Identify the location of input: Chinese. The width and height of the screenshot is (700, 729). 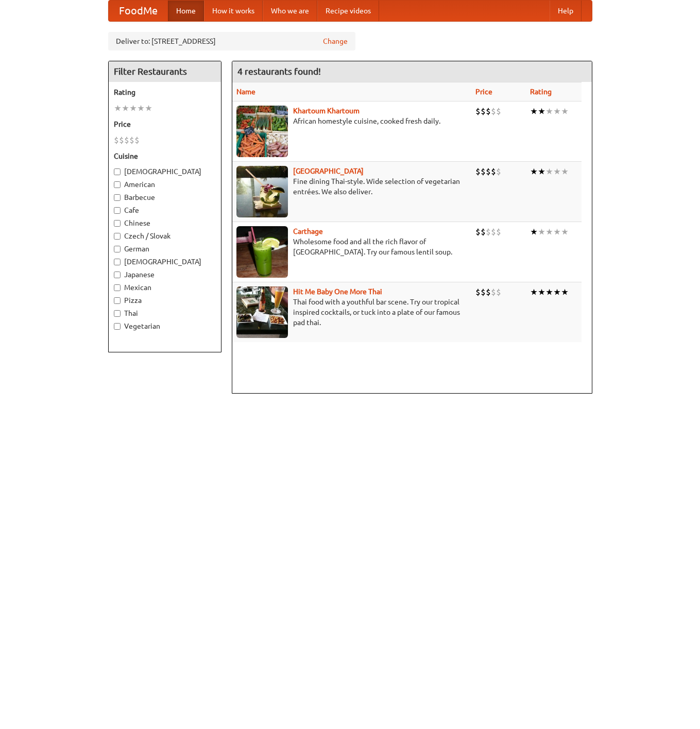
(117, 223).